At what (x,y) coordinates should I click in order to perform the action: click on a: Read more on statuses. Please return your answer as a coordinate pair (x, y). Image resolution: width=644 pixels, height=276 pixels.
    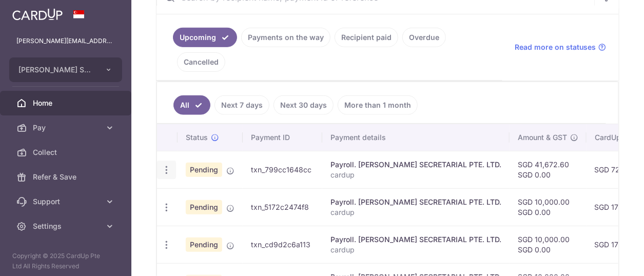
    Looking at the image, I should click on (560, 47).